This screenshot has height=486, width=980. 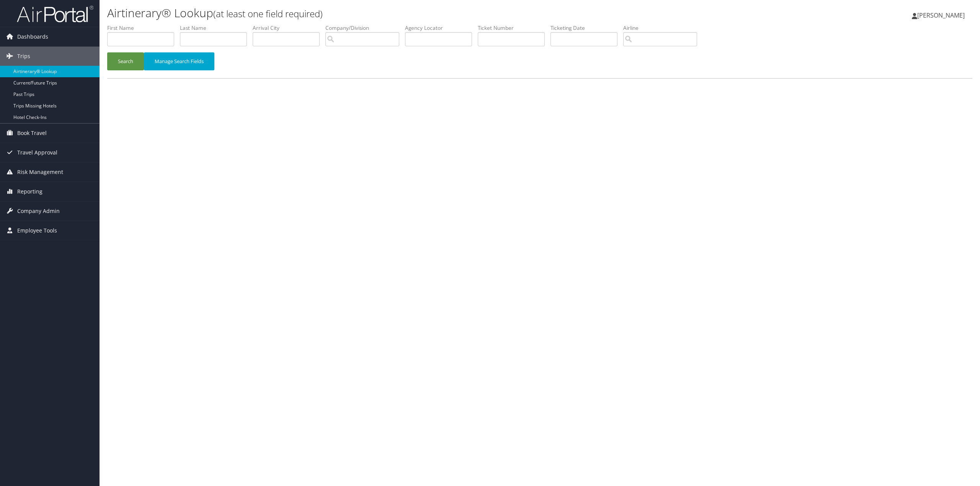 What do you see at coordinates (41, 172) in the screenshot?
I see `span: Risk Management` at bounding box center [41, 172].